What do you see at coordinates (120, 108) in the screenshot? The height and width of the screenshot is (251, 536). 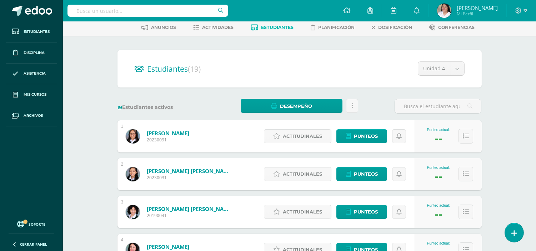 I see `span: 19` at bounding box center [120, 108].